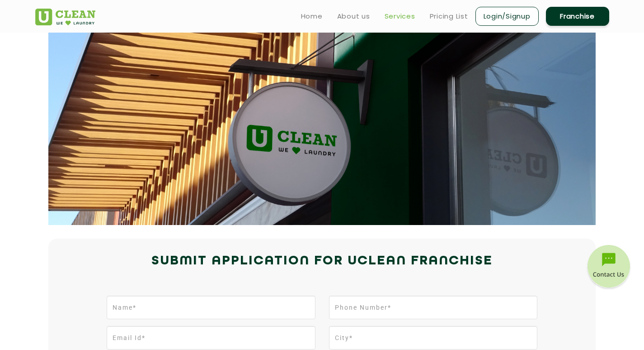  What do you see at coordinates (354, 17) in the screenshot?
I see `a: About us` at bounding box center [354, 17].